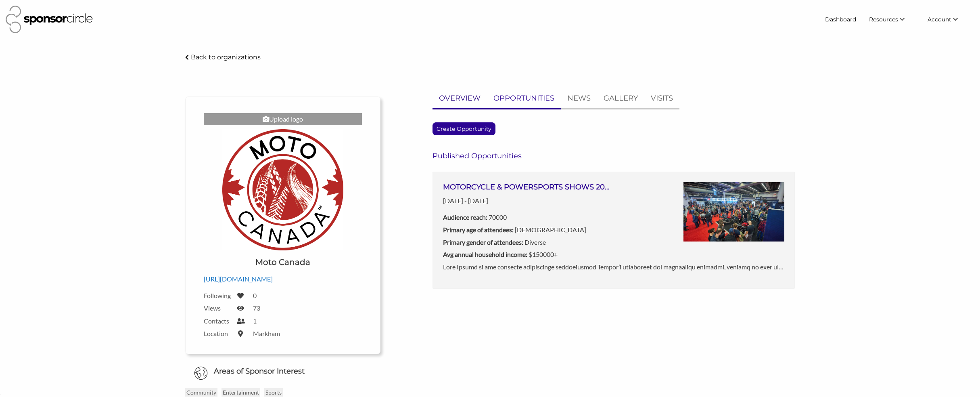 This screenshot has height=397, width=980. What do you see at coordinates (459, 98) in the screenshot?
I see `p: OVERVIEW` at bounding box center [459, 98].